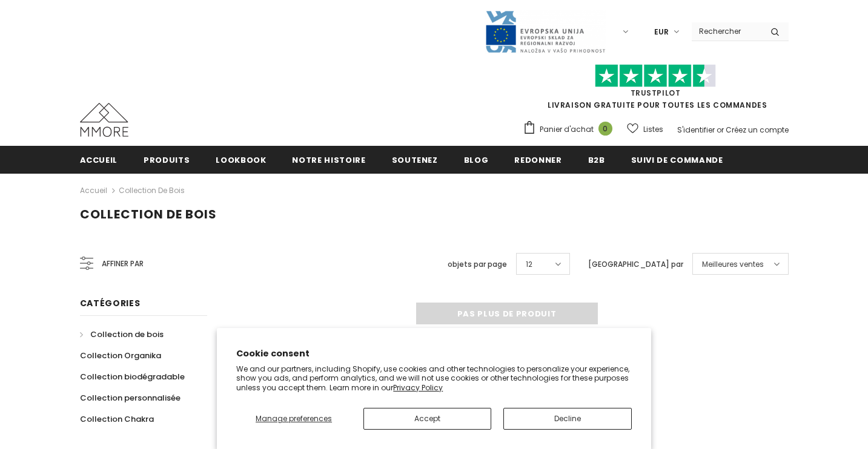  What do you see at coordinates (328, 160) in the screenshot?
I see `span: Notre histoire` at bounding box center [328, 160].